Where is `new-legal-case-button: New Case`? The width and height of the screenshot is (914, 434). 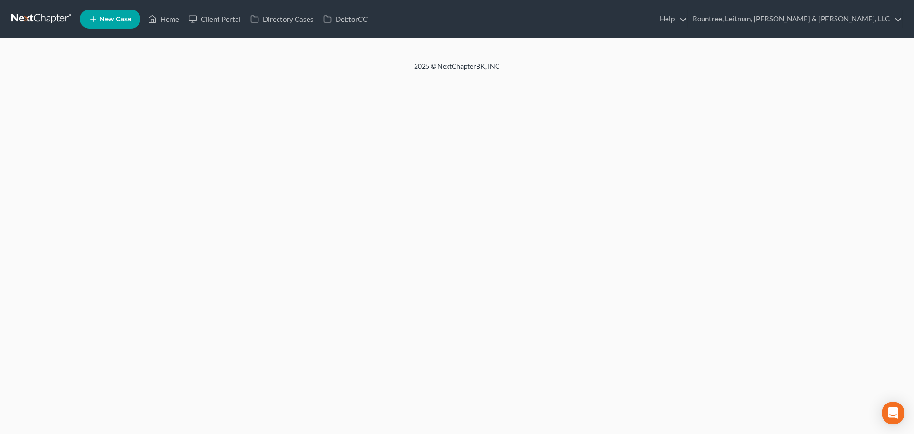
new-legal-case-button: New Case is located at coordinates (110, 19).